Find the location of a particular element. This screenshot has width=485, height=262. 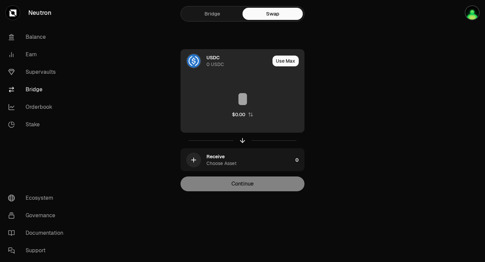

button: $0.00 is located at coordinates (243, 115).